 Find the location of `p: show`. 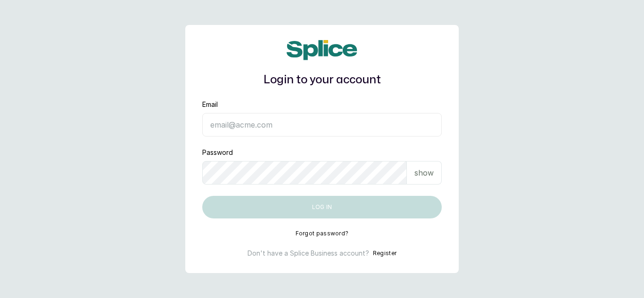

p: show is located at coordinates (424, 173).